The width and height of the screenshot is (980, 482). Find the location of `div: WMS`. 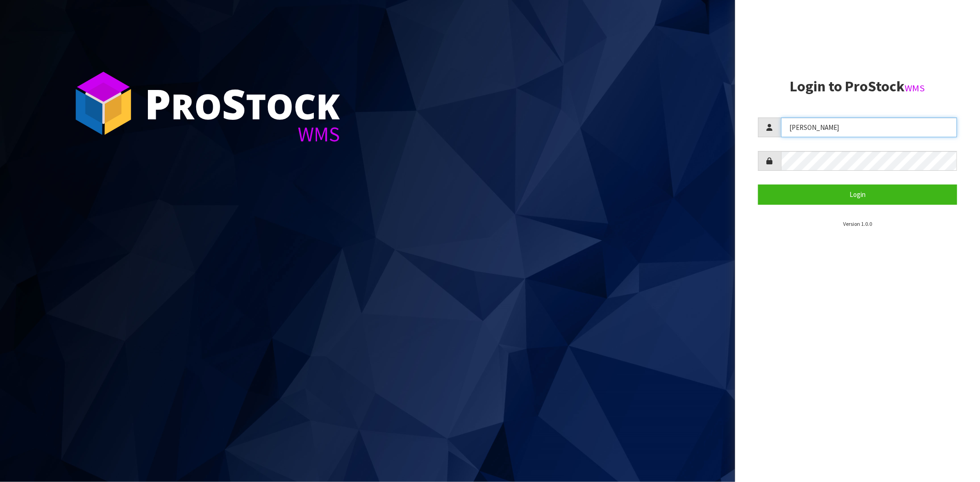

div: WMS is located at coordinates (242, 134).